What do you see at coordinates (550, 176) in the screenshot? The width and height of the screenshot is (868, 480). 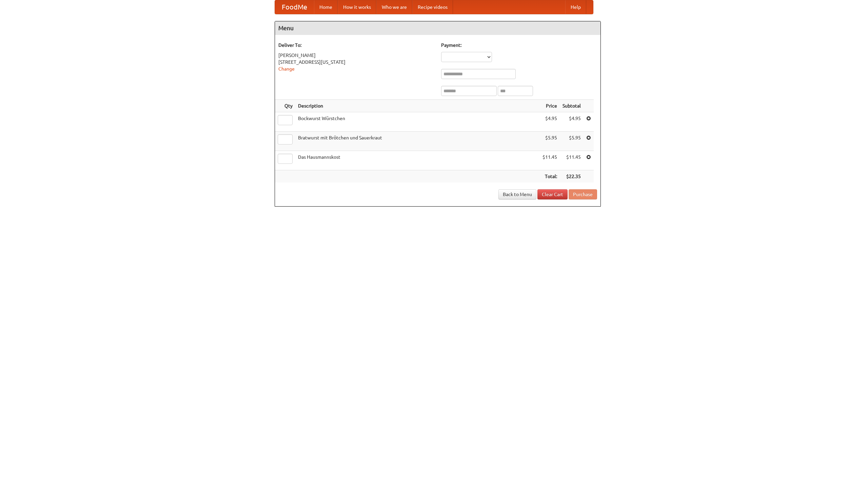 I see `th: Total:` at bounding box center [550, 176].